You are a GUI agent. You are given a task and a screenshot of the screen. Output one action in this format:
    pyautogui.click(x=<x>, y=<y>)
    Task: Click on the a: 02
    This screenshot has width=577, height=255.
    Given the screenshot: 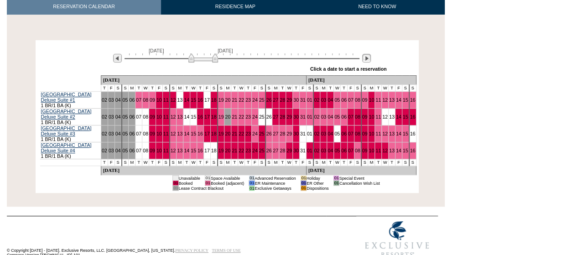 What is the action you would take?
    pyautogui.click(x=105, y=151)
    